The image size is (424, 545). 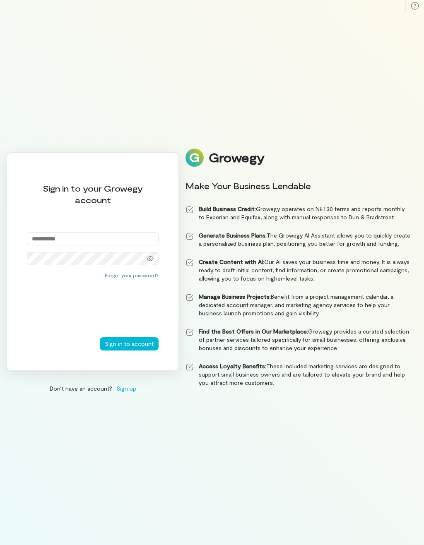 I want to click on strong: Generate Business Plans:, so click(x=233, y=235).